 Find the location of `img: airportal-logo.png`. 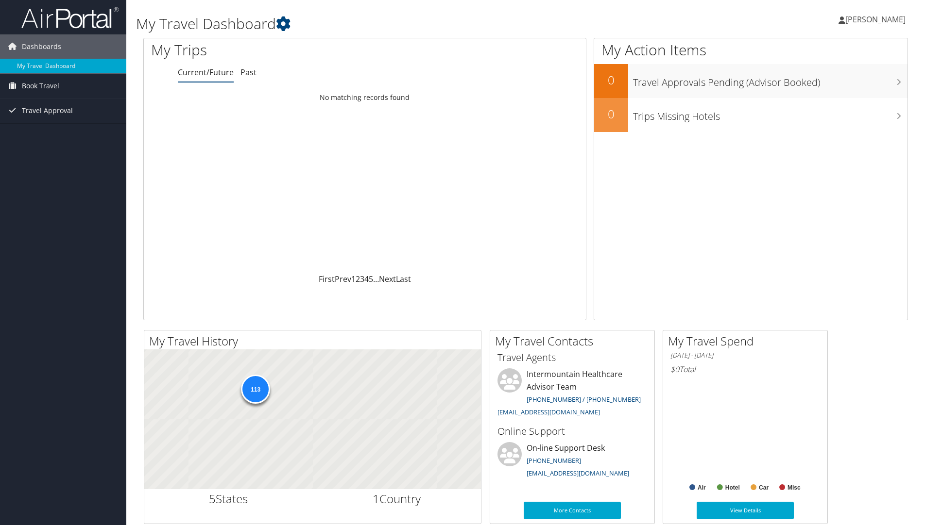

img: airportal-logo.png is located at coordinates (70, 17).